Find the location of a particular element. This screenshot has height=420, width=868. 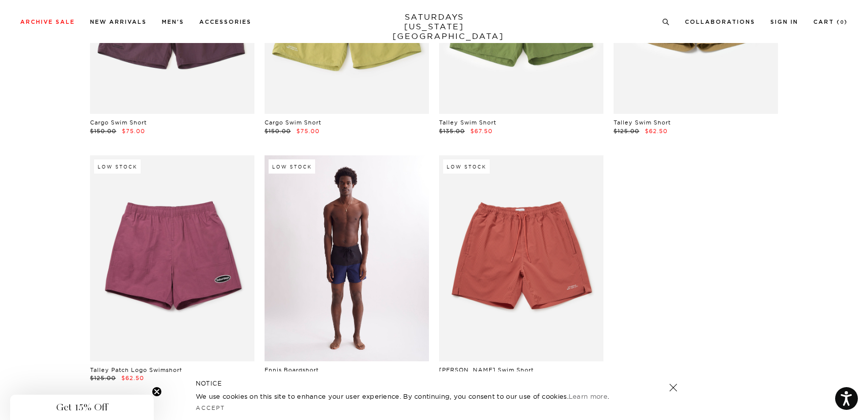

a: Accessories is located at coordinates (225, 22).